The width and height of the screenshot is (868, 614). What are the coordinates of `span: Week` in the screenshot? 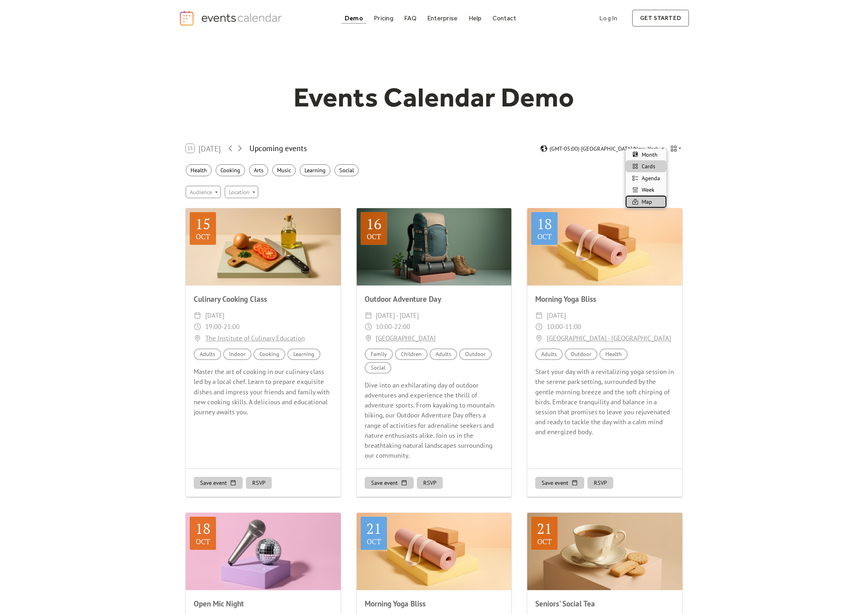 It's located at (648, 190).